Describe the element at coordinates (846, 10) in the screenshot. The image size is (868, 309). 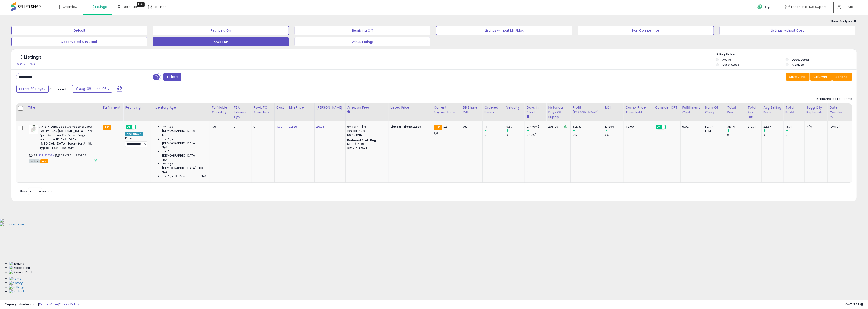
I see `a: Hi Truc` at that location.